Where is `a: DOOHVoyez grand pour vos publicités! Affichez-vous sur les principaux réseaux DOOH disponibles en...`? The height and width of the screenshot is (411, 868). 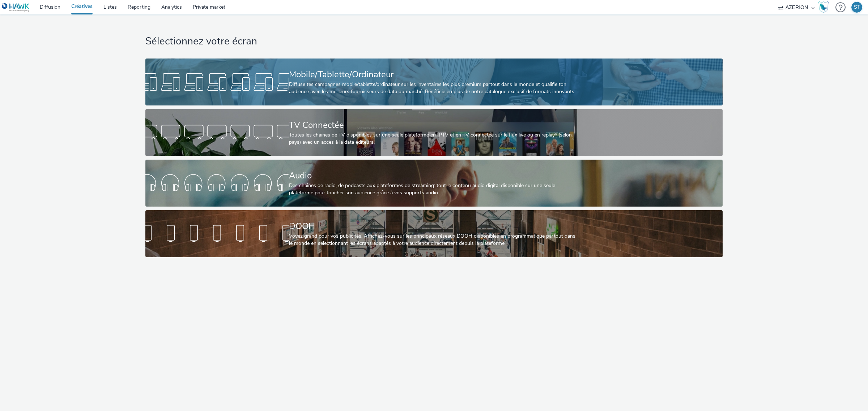 a: DOOHVoyez grand pour vos publicités! Affichez-vous sur les principaux réseaux DOOH disponibles en... is located at coordinates (434, 234).